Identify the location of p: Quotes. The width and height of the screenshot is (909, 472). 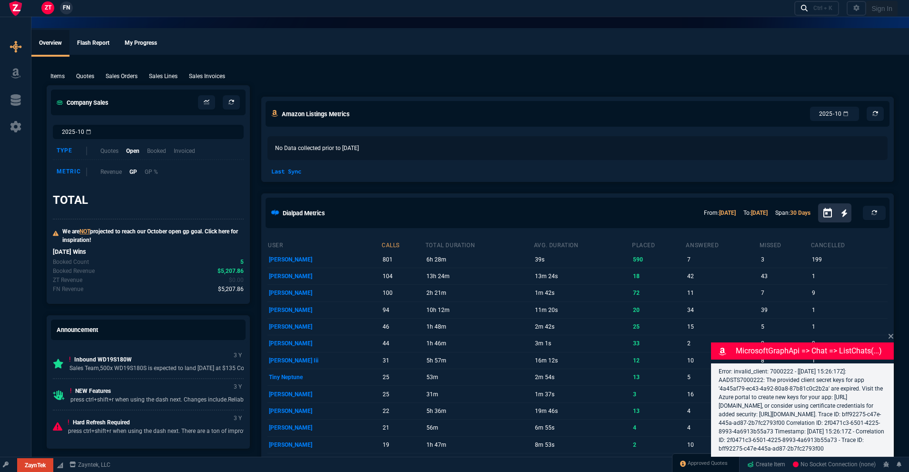
(109, 151).